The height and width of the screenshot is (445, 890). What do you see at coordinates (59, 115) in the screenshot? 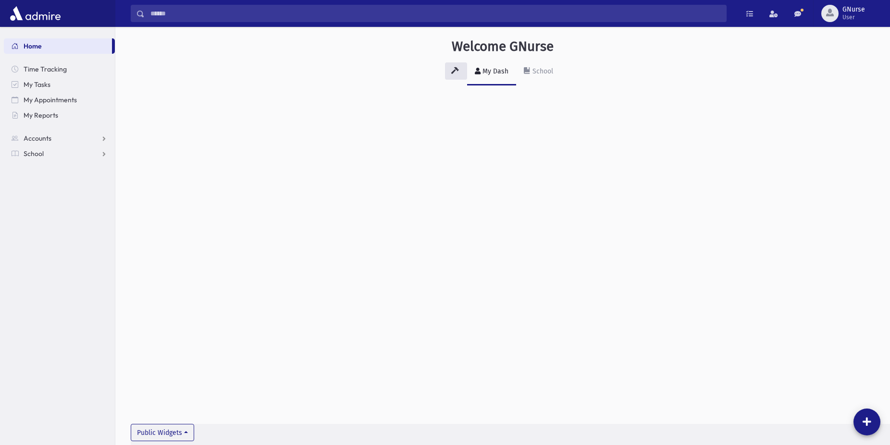
I see `a: My Reports` at bounding box center [59, 115].